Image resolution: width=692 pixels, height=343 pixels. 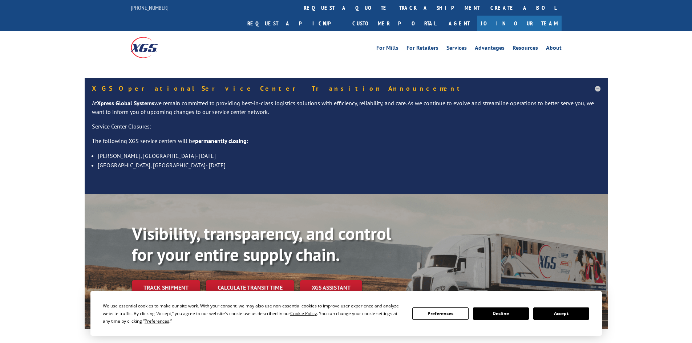 I want to click on a: Agent, so click(x=459, y=23).